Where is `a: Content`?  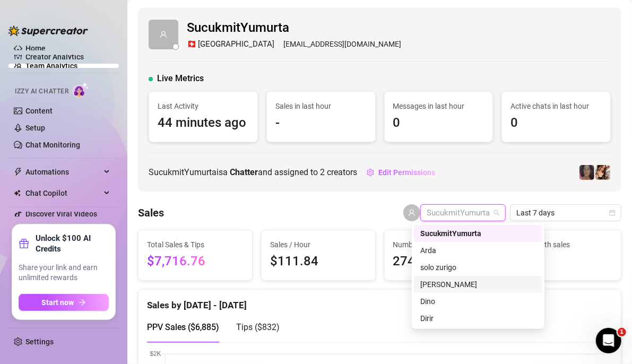 a: Content is located at coordinates (39, 111).